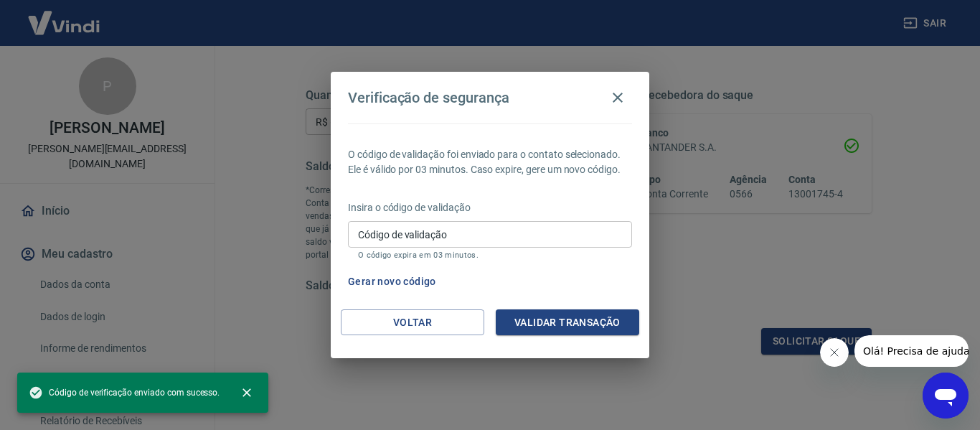  What do you see at coordinates (428, 97) in the screenshot?
I see `h4: Verificação de segurança` at bounding box center [428, 97].